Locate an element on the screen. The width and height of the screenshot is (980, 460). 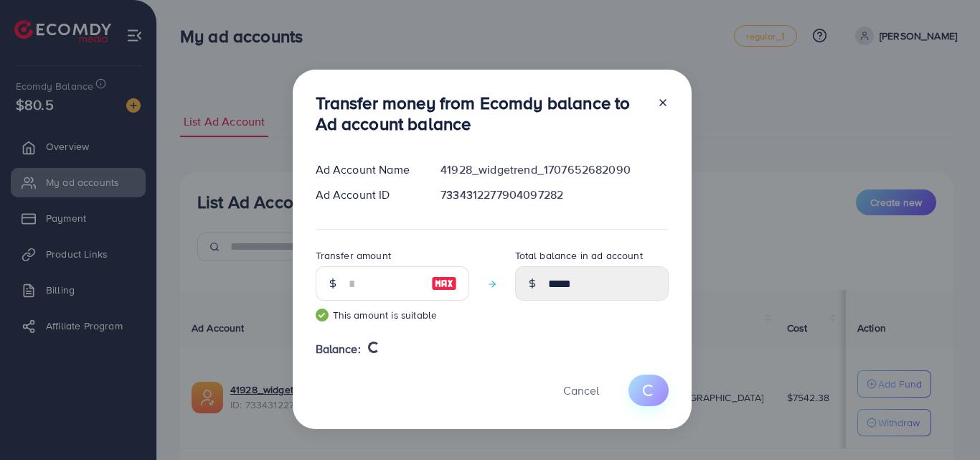
img: image is located at coordinates (444, 284).